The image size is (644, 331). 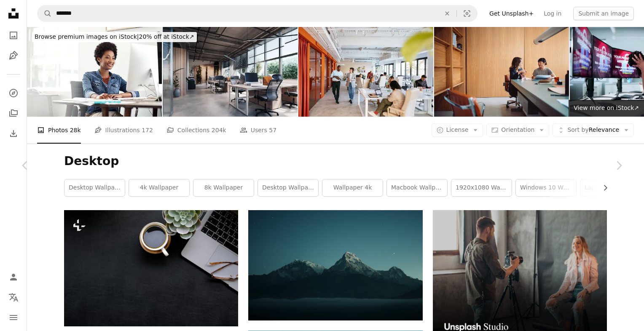 I want to click on a: Illustrations, so click(x=13, y=55).